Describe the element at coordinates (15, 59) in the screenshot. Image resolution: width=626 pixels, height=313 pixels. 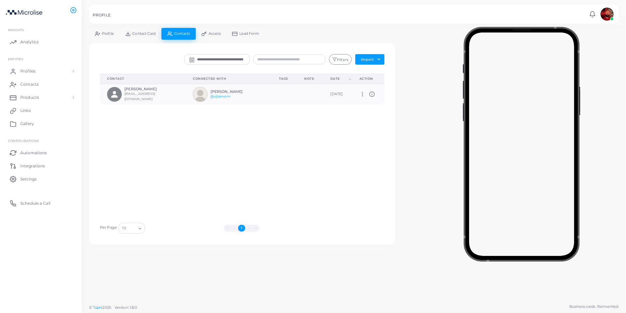
I see `span: ENTITIES` at that location.